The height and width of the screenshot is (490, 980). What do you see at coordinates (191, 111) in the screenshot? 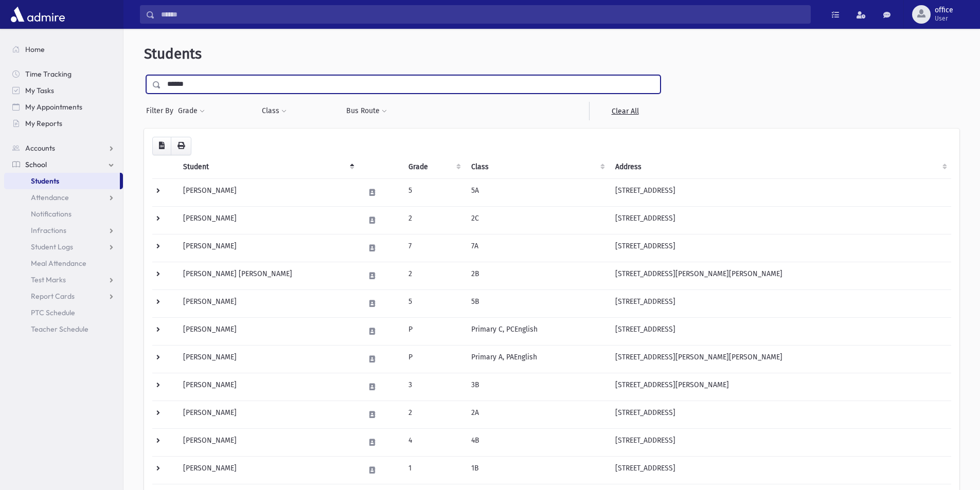
I see `button: Grade` at bounding box center [191, 111].